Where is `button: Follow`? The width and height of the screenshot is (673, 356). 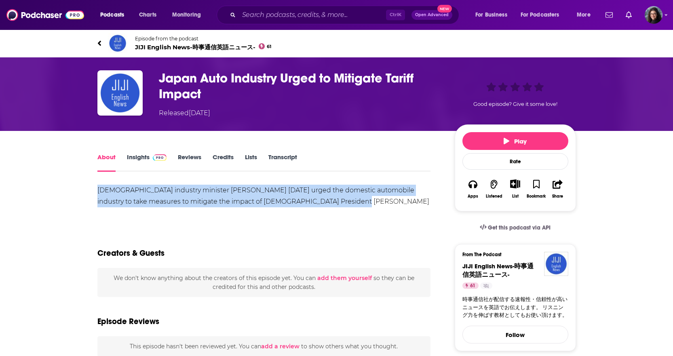
button: Follow is located at coordinates (516, 335).